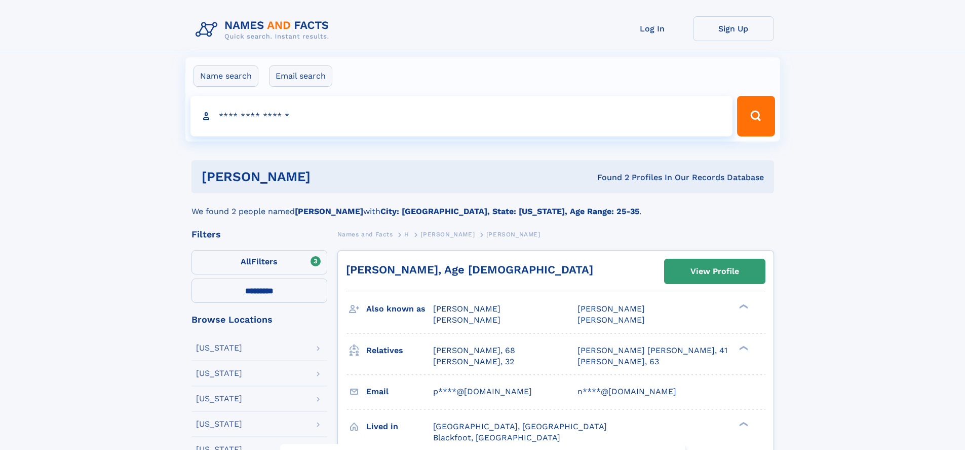  I want to click on a: View Profile, so click(715, 271).